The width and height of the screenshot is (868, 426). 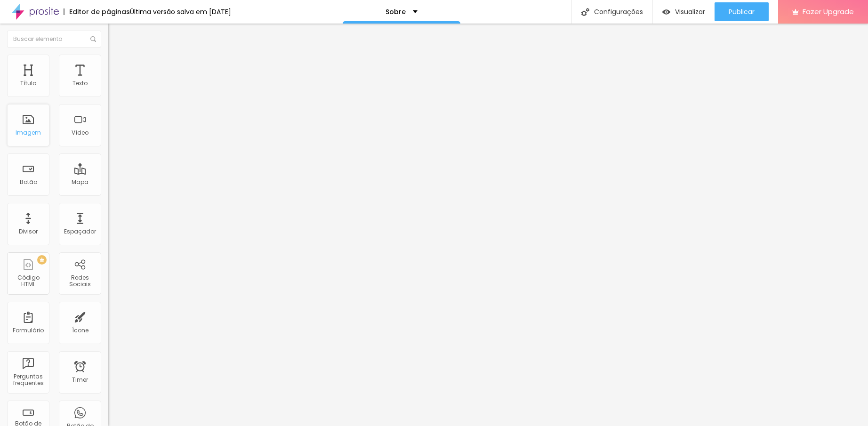 What do you see at coordinates (28, 133) in the screenshot?
I see `div: Imagem` at bounding box center [28, 133].